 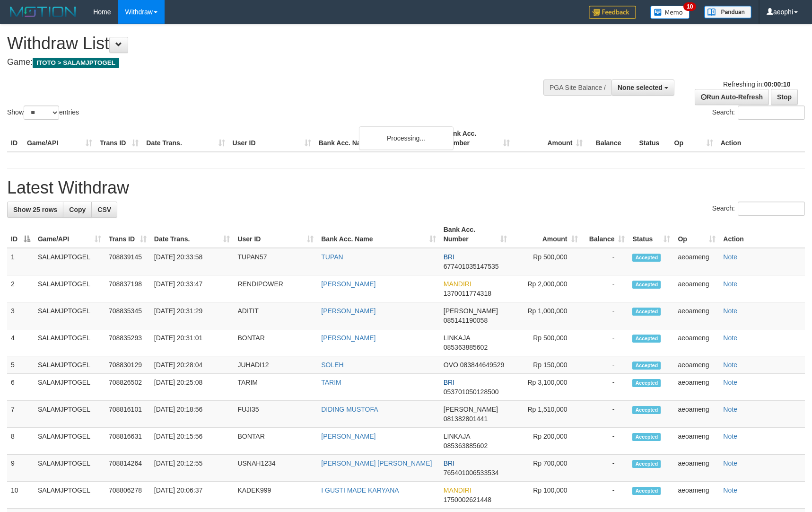 I want to click on span: Copy 081382801441 to clipboard, so click(x=466, y=419).